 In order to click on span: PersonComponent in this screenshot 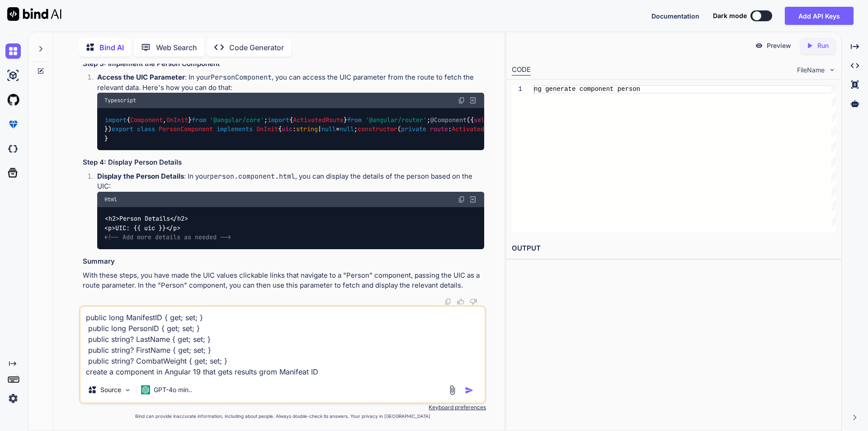, I will do `click(186, 129)`.